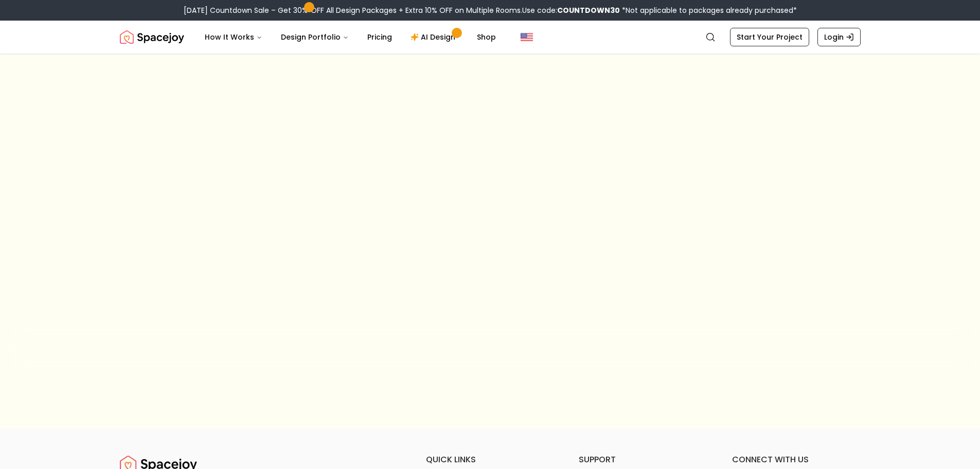  What do you see at coordinates (152, 37) in the screenshot?
I see `img: Spacejoy Logo` at bounding box center [152, 37].